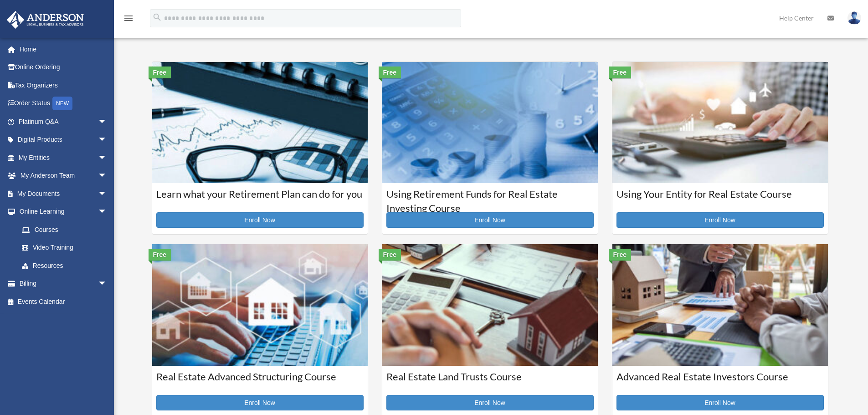 The width and height of the screenshot is (868, 415). What do you see at coordinates (63, 176) in the screenshot?
I see `a: My Anderson Teamarrow_drop_down` at bounding box center [63, 176].